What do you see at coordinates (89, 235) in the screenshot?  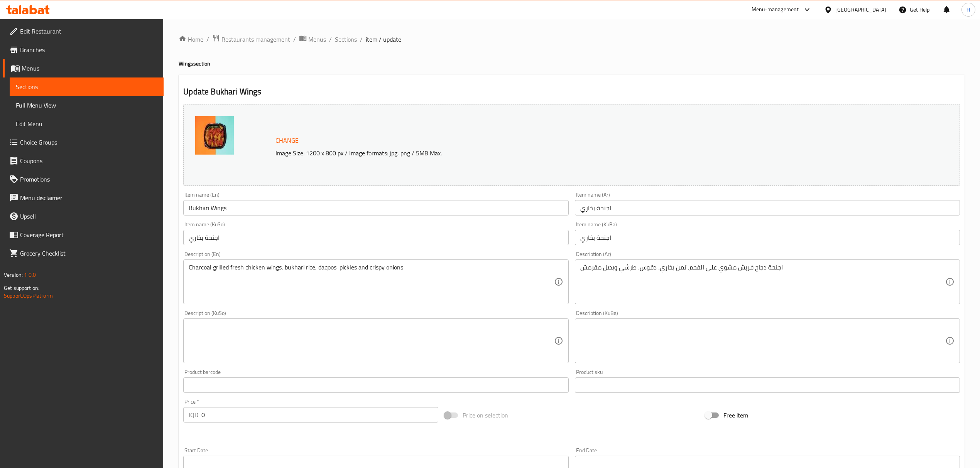 I see `span: Coverage Report` at bounding box center [89, 235].